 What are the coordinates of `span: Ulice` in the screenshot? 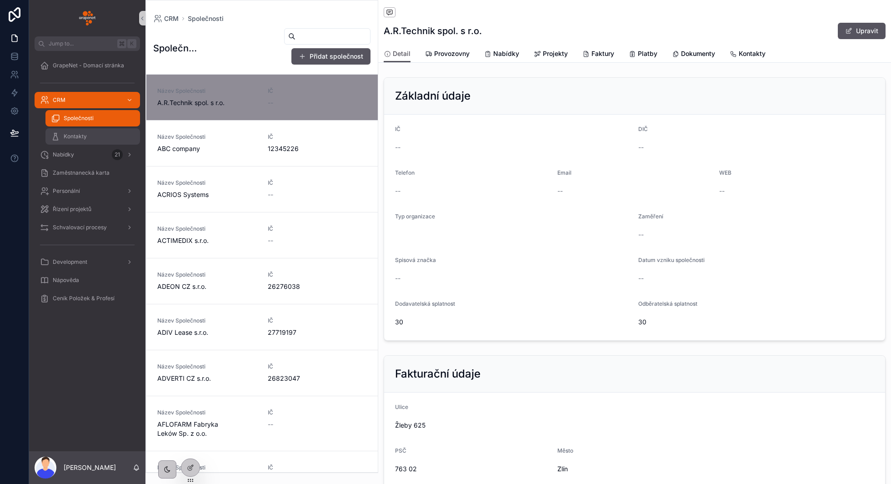 It's located at (401, 406).